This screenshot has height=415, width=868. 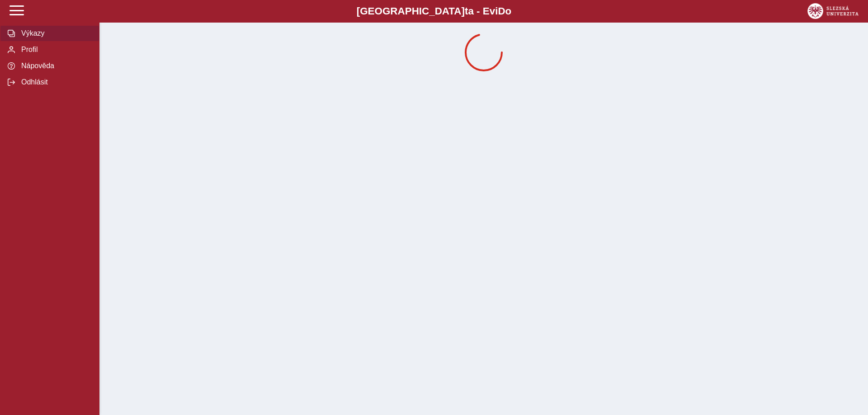 What do you see at coordinates (55, 33) in the screenshot?
I see `span: Výkazy` at bounding box center [55, 33].